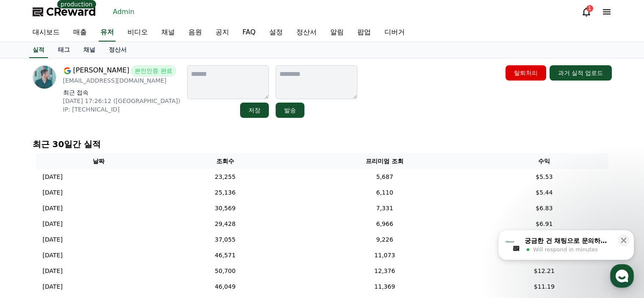 The height and width of the screenshot is (298, 644). What do you see at coordinates (384, 192) in the screenshot?
I see `td: 6,110` at bounding box center [384, 192].